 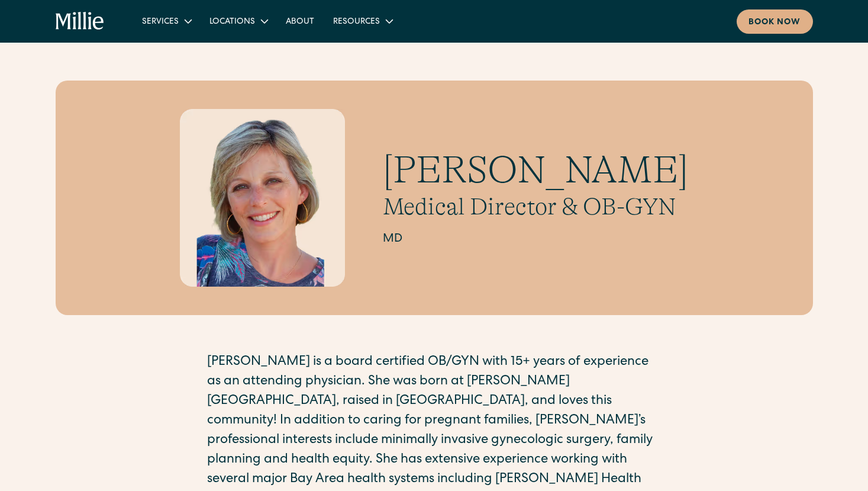 I want to click on div: Book now, so click(x=774, y=23).